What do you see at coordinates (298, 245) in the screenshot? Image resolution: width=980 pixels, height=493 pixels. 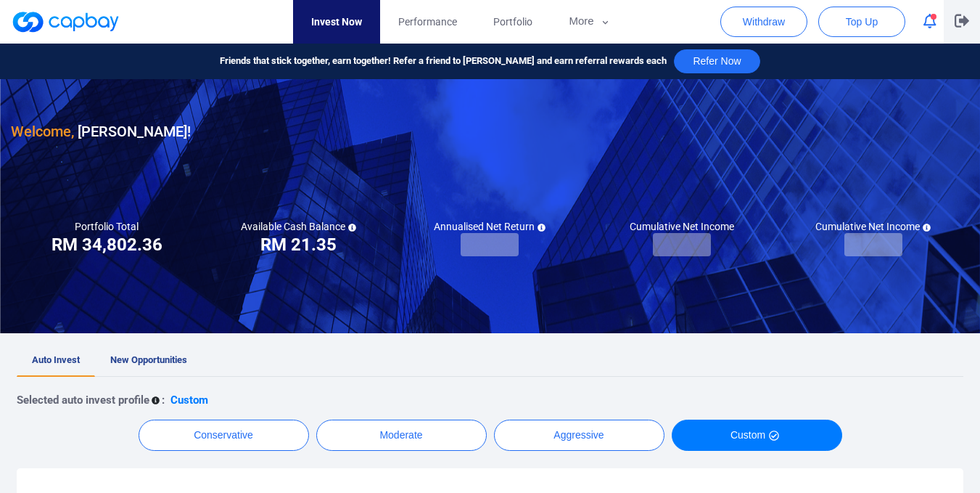 I see `h3: RM 21.35` at bounding box center [298, 245].